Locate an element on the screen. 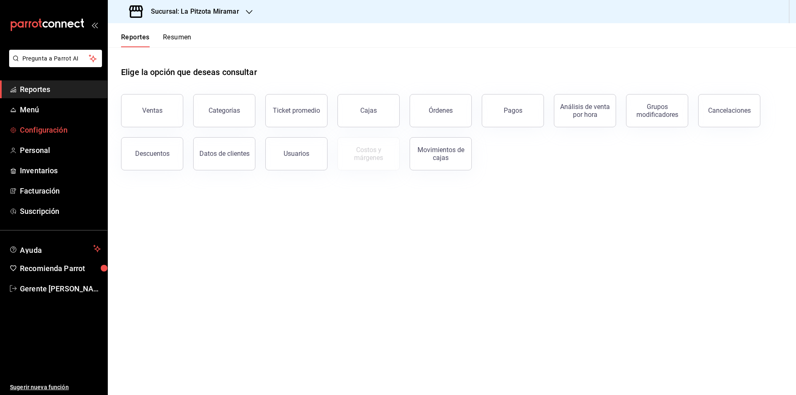 The width and height of the screenshot is (796, 395). div: Datos de clientes is located at coordinates (224, 153).